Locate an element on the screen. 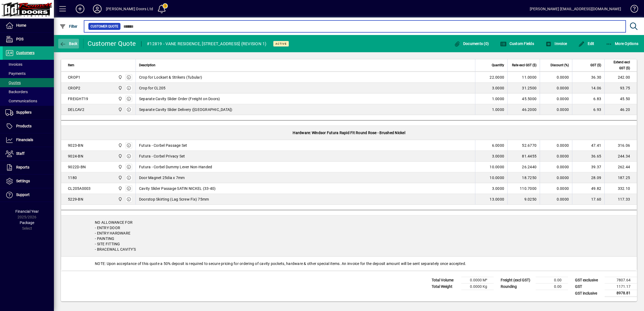  a: Home is located at coordinates (28, 26).